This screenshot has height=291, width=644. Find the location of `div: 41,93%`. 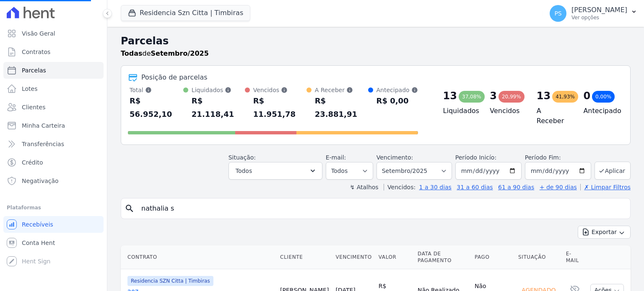

div: 41,93% is located at coordinates (565, 97).